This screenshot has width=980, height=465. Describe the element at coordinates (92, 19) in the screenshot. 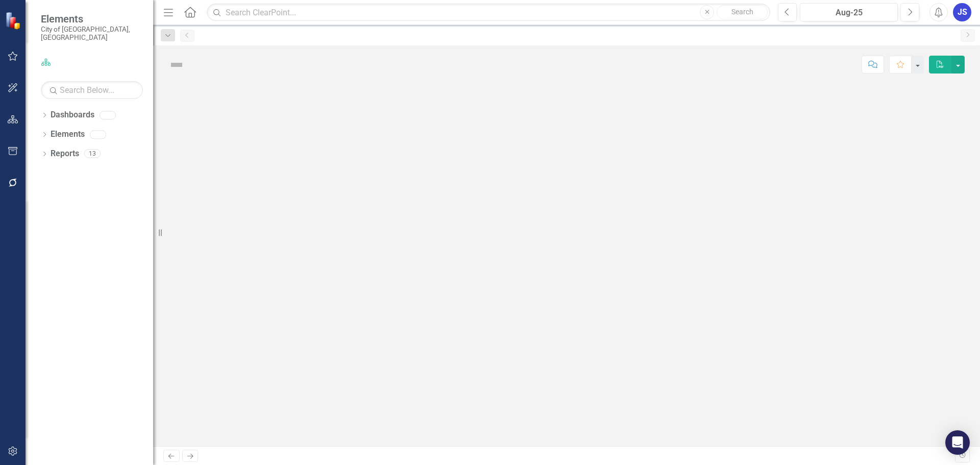

I see `span: Elements` at that location.